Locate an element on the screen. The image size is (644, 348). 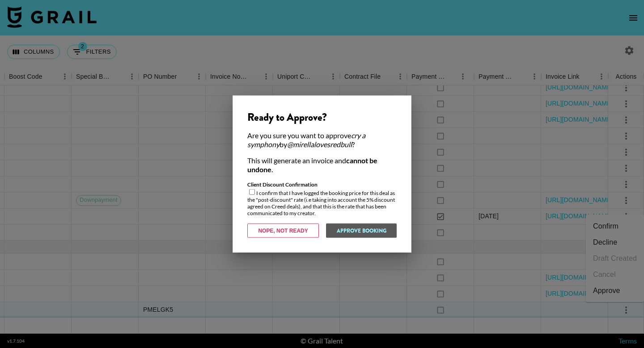
div: This will generate an invoice and . is located at coordinates (322, 165).